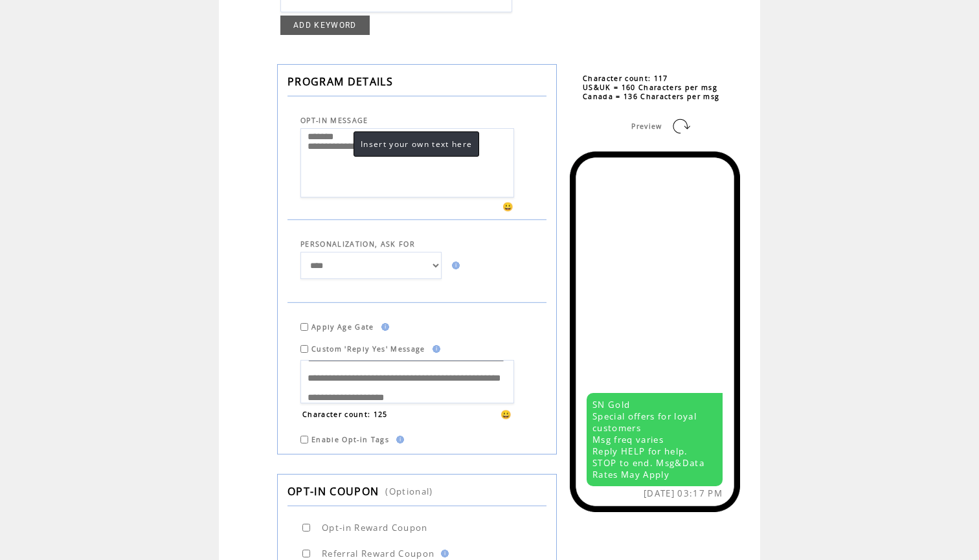 This screenshot has width=979, height=560. What do you see at coordinates (333, 491) in the screenshot?
I see `span: OPT-IN COUPON` at bounding box center [333, 491].